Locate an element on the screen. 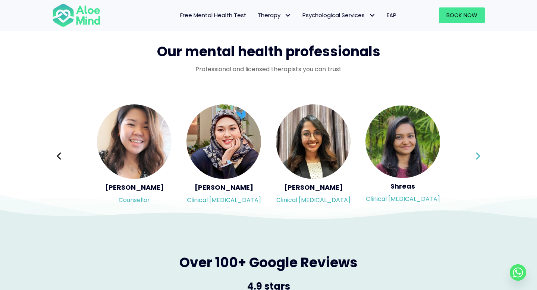 The width and height of the screenshot is (537, 290). a: Free Mental Health Test is located at coordinates (213, 15).